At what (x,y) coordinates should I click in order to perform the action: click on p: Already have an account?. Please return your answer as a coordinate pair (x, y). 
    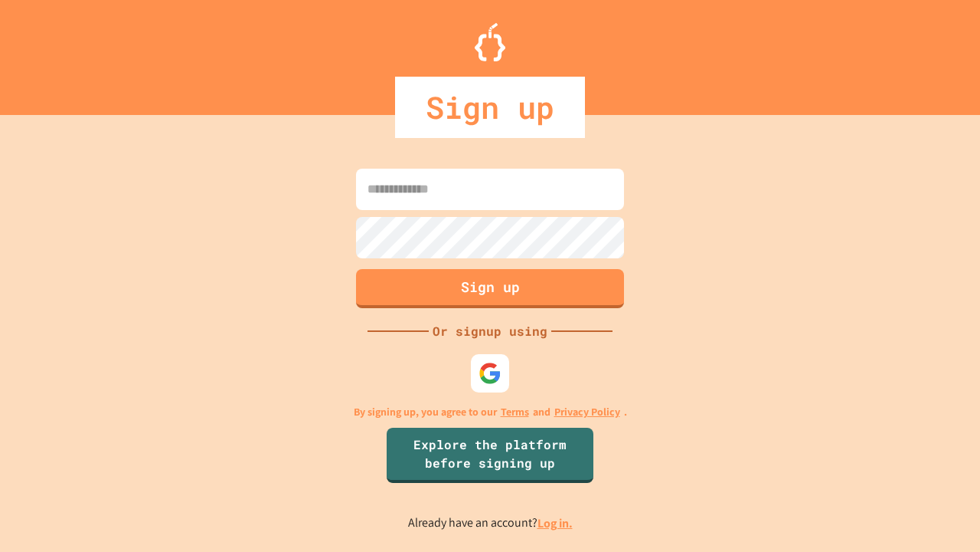
    Looking at the image, I should click on (490, 522).